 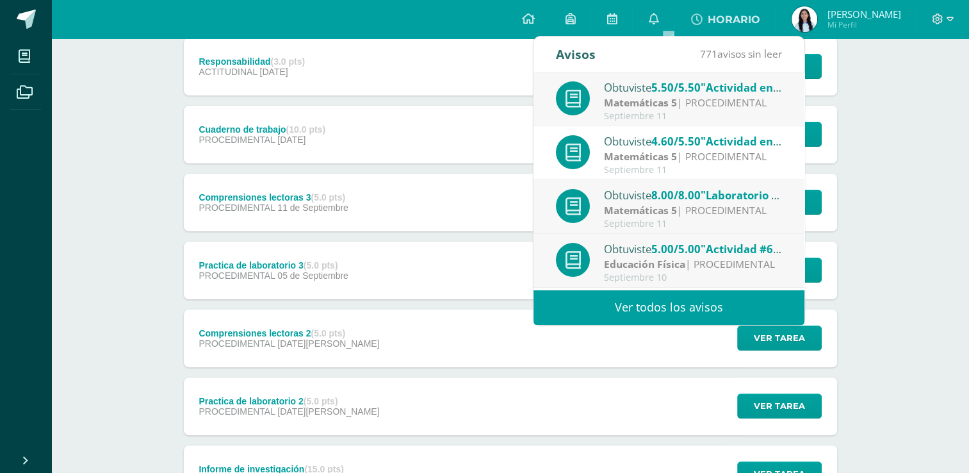 I want to click on div: Responsabilidad, so click(x=252, y=61).